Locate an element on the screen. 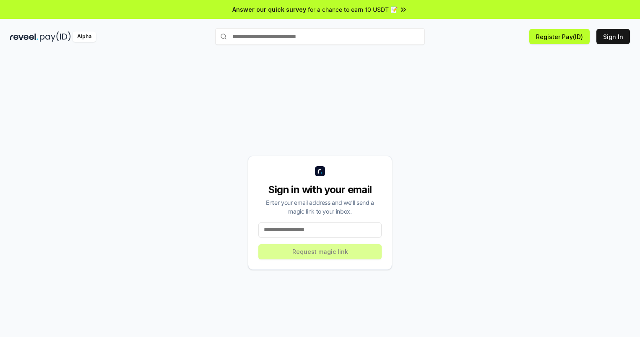 The width and height of the screenshot is (640, 337). div: Enter your email address and we’ll send a magic link to your inbox. is located at coordinates (320, 207).